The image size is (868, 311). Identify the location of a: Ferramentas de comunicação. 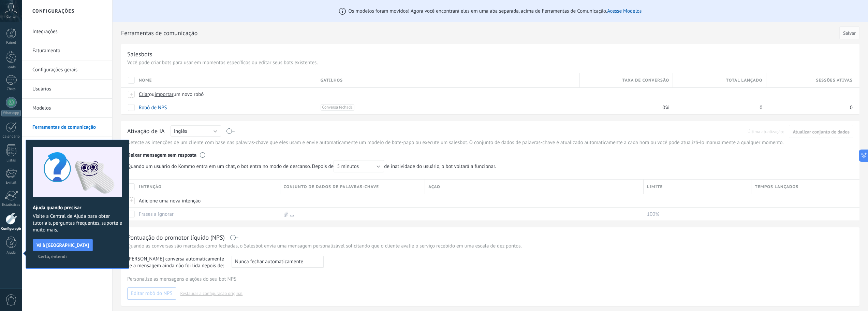
(69, 128).